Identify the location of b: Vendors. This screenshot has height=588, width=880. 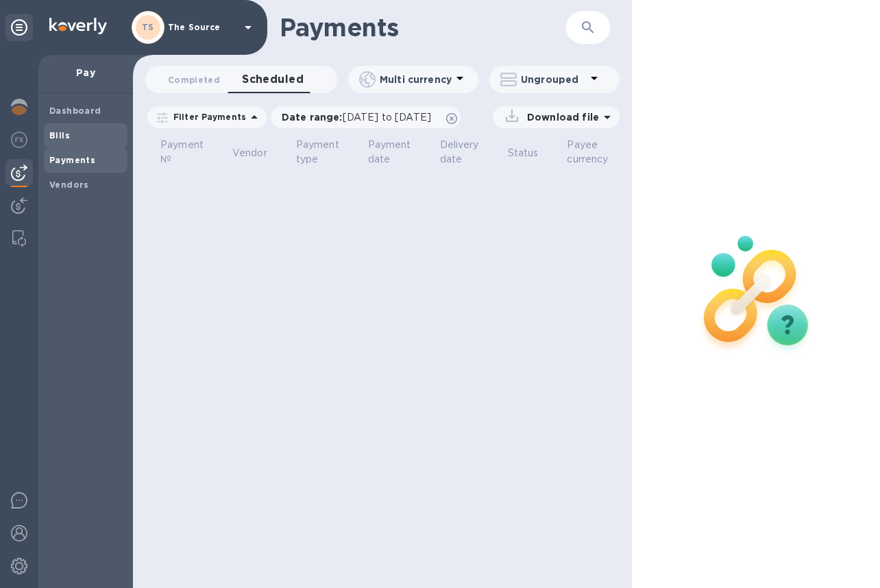
(69, 184).